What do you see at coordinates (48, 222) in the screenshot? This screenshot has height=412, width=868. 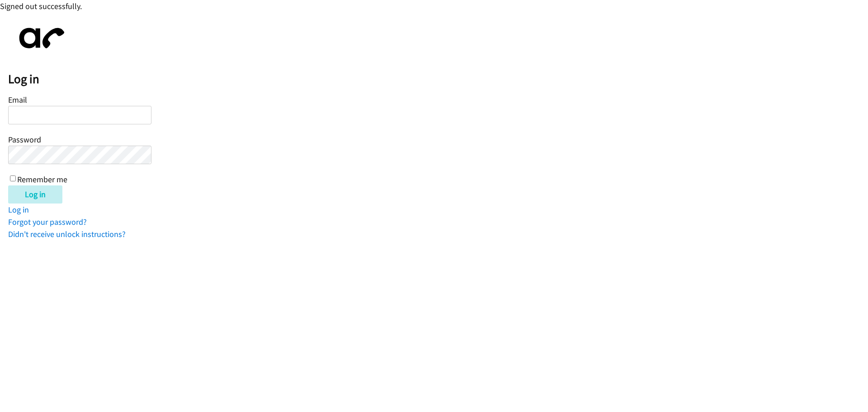 I see `a: Forgot your password?` at bounding box center [48, 222].